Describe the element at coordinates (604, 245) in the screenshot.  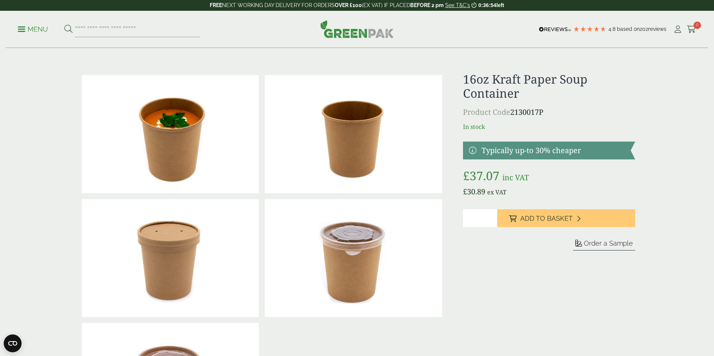
I see `button: Order a Sample` at that location.